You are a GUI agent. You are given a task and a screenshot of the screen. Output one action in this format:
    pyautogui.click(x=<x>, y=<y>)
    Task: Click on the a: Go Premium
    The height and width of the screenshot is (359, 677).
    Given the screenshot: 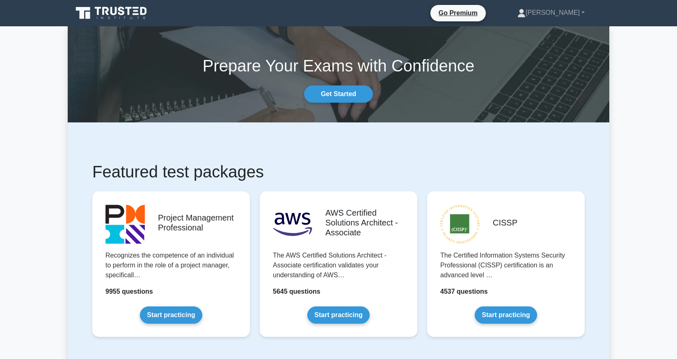 What is the action you would take?
    pyautogui.click(x=458, y=13)
    